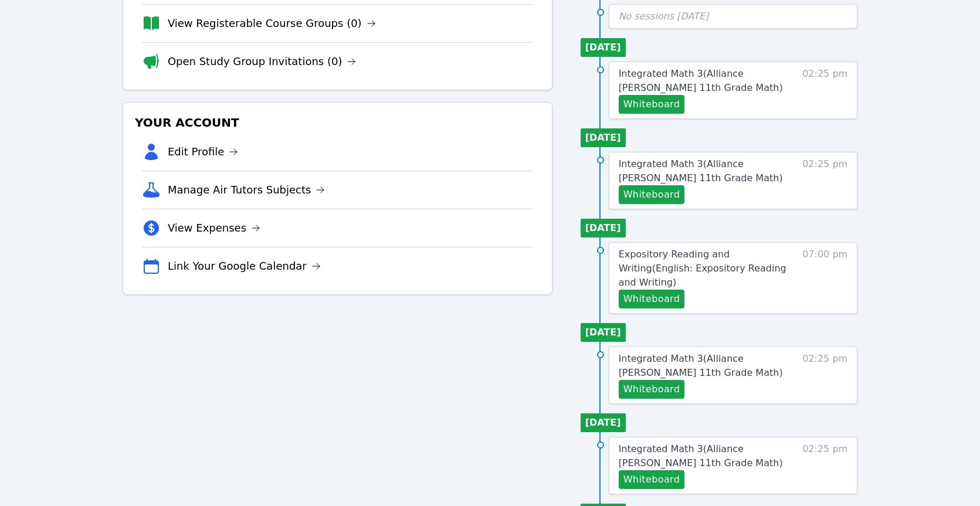 This screenshot has height=506, width=980. What do you see at coordinates (704, 268) in the screenshot?
I see `a: Expository Reading and Writing(English: Expository Reading and Writing)` at bounding box center [704, 268].